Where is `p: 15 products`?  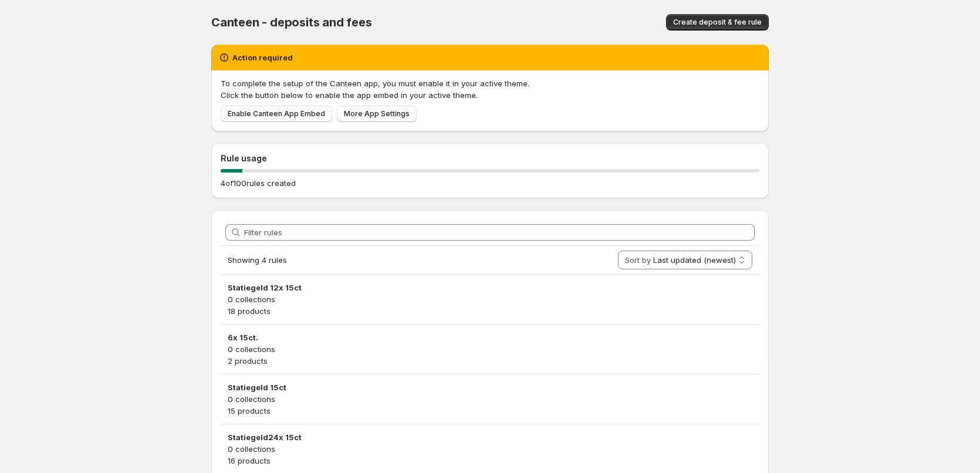 p: 15 products is located at coordinates (490, 411).